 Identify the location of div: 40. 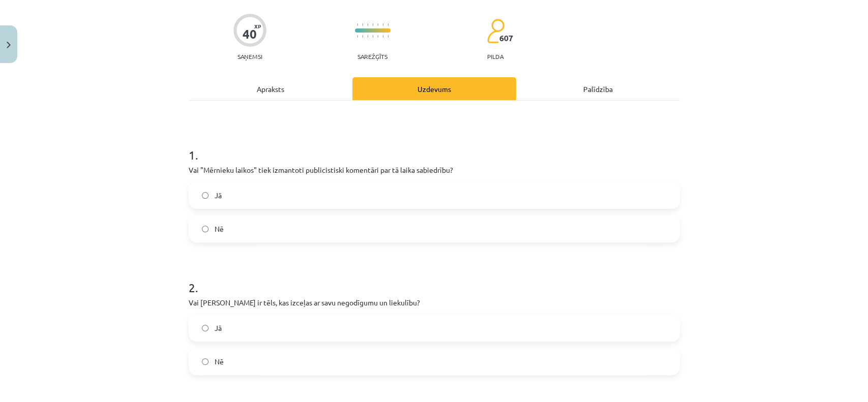
(249, 34).